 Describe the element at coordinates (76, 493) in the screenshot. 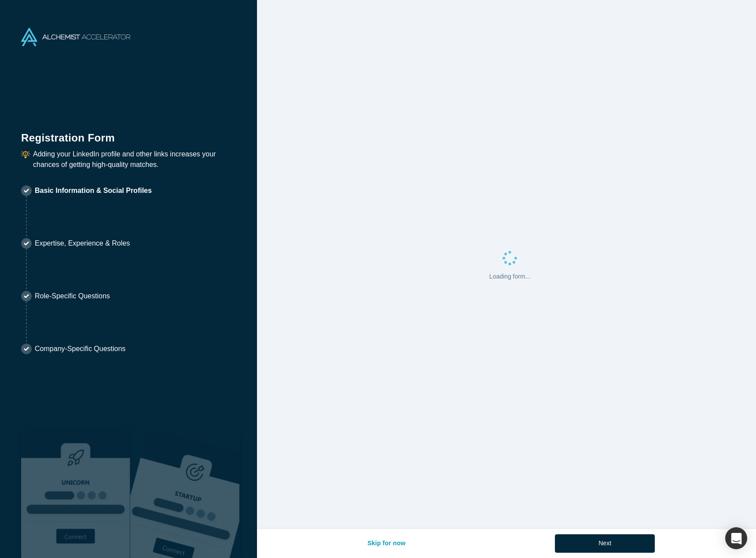

I see `img: Robust Technologies` at that location.